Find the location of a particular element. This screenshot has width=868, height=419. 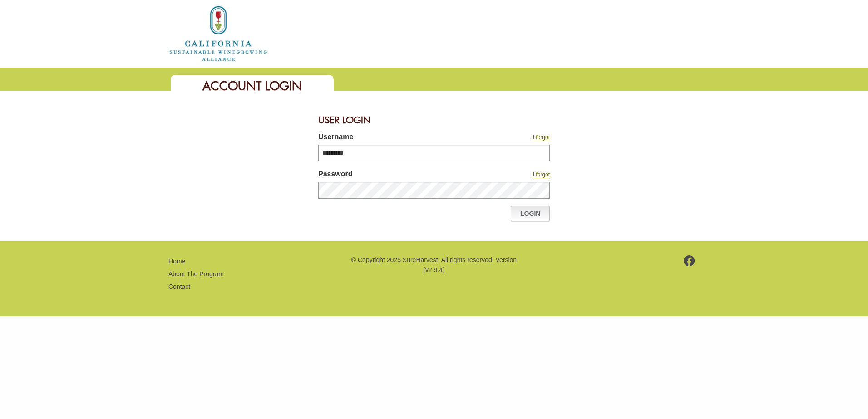

img: footer-facebook.png is located at coordinates (689, 261).